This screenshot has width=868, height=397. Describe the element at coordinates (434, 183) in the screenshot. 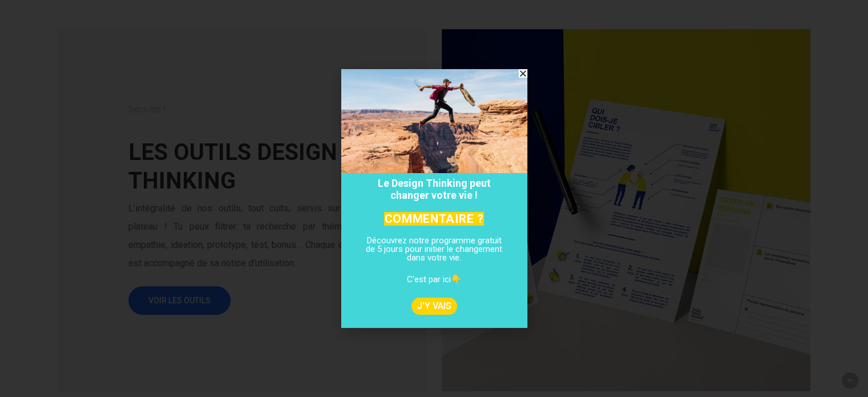

I see `font: Le Design Thinking peut` at that location.